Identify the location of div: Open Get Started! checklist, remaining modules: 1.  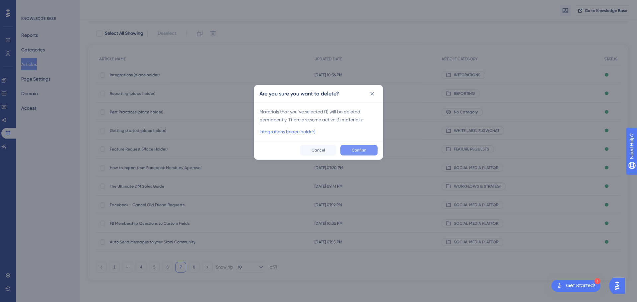
(576, 286).